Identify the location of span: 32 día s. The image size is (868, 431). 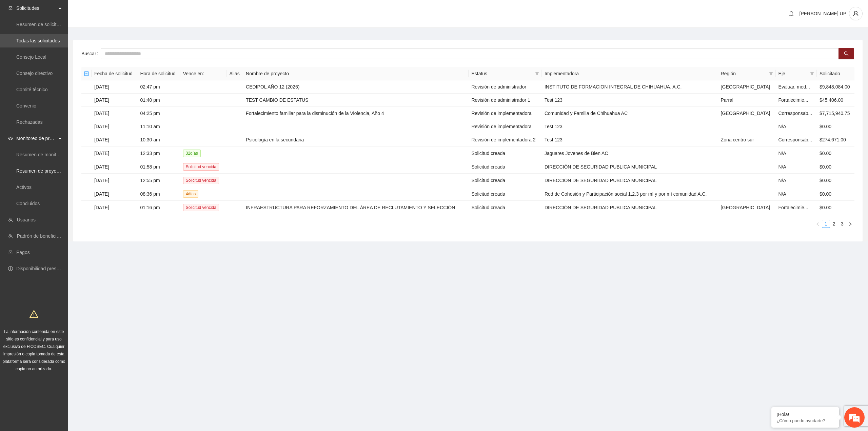
(191, 154).